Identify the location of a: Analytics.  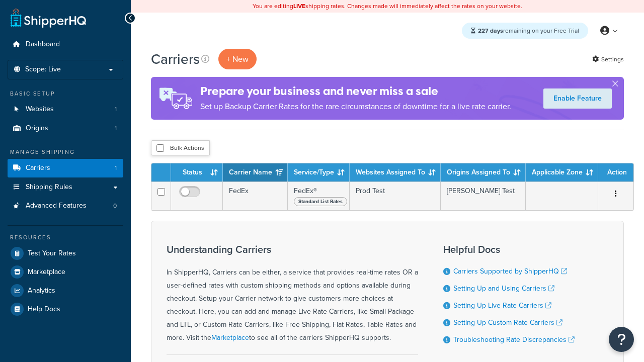
(66, 291).